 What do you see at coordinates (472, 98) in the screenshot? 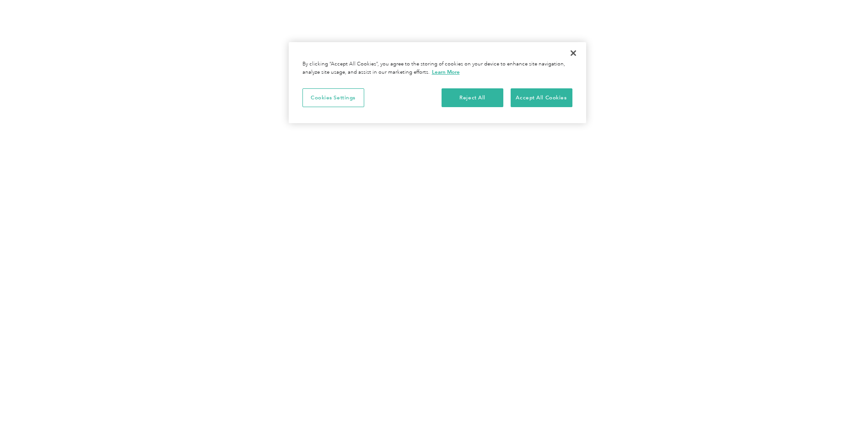
I see `button: Reject All` at bounding box center [472, 98].